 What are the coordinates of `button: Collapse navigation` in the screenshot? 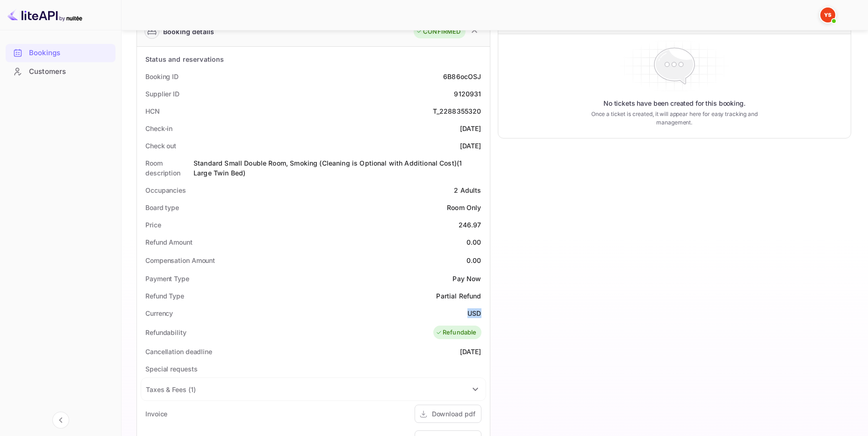 It's located at (61, 420).